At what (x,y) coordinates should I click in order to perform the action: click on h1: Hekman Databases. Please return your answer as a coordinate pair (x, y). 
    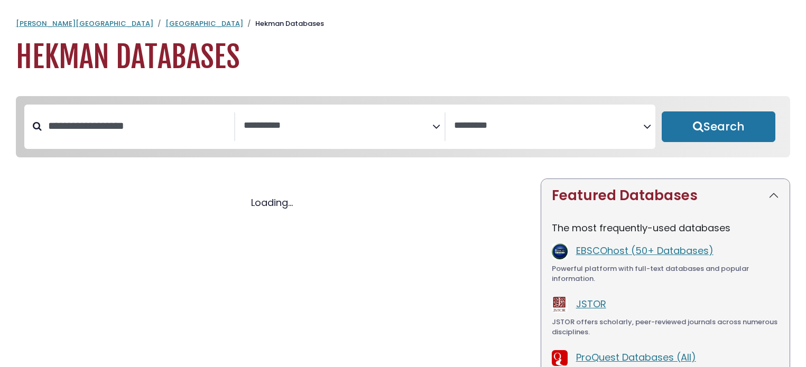
    Looking at the image, I should click on (403, 57).